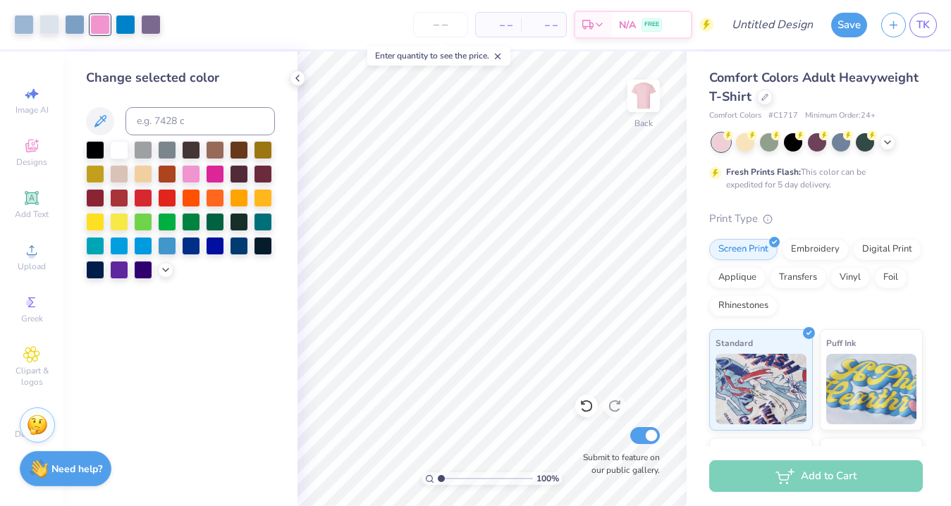 This screenshot has width=951, height=506. Describe the element at coordinates (887, 250) in the screenshot. I see `div: Digital Print` at that location.